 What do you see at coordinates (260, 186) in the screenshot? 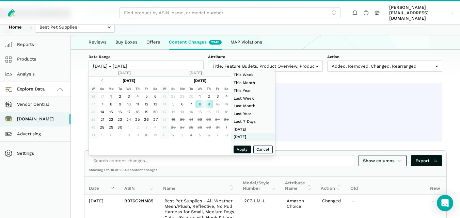
I see `th: Model/Style Number: activate to sort column ascending` at bounding box center [260, 186].